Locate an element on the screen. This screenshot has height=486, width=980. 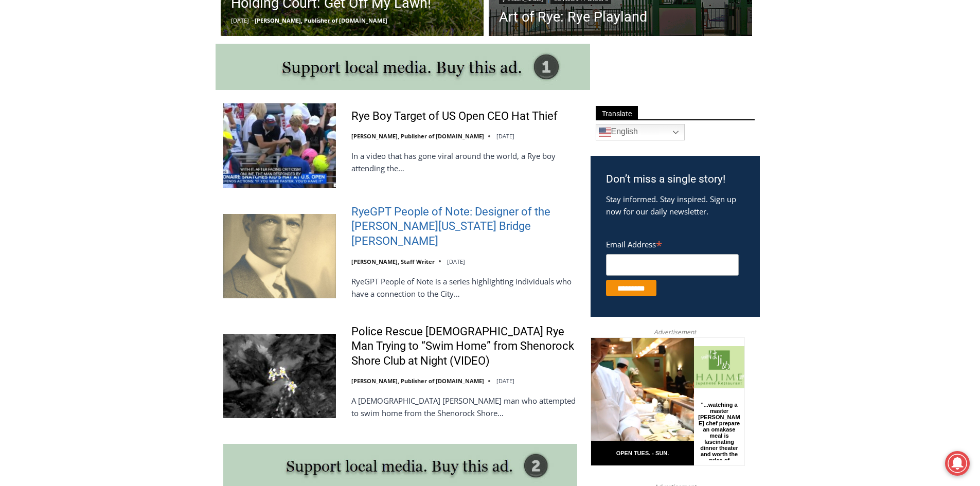
img: RyeGPT People of Note: Designer of the George Washington Bridge Othmar Ammann is located at coordinates (280, 256).